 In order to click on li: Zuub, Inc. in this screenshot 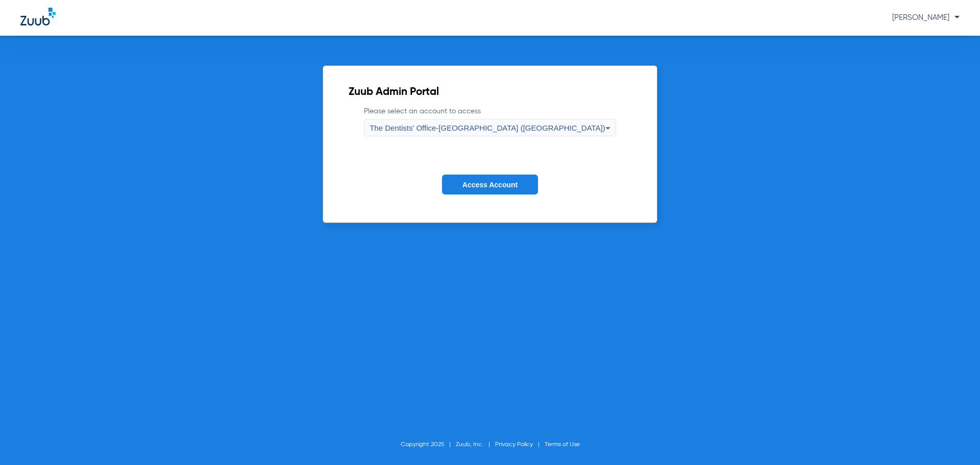, I will do `click(475, 445)`.